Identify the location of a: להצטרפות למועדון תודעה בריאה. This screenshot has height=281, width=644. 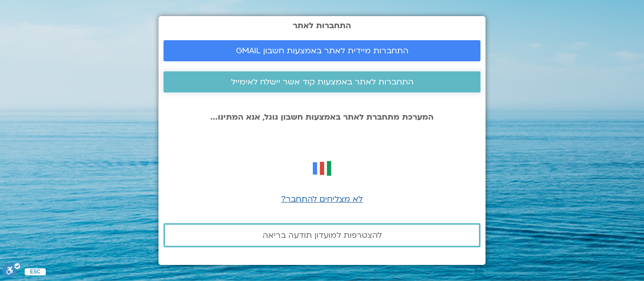
(322, 235).